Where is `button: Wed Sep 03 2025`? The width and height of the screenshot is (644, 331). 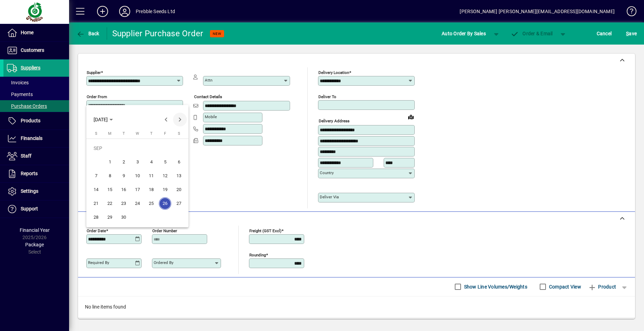 button: Wed Sep 03 2025 is located at coordinates (137, 162).